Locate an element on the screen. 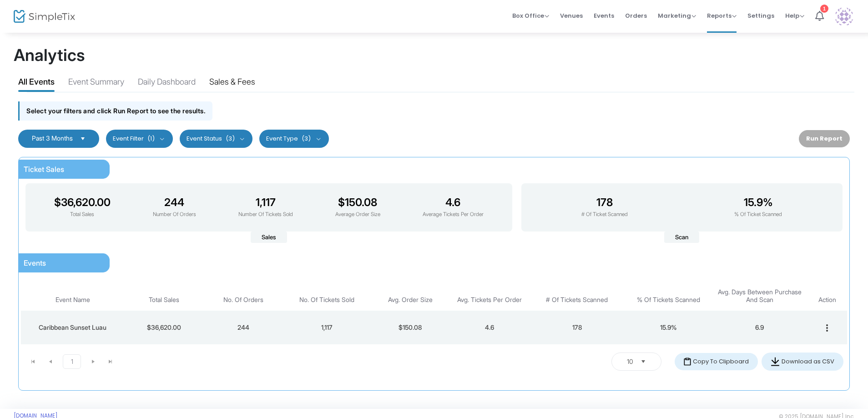  p: Average Tickets Per Order is located at coordinates (453, 215).